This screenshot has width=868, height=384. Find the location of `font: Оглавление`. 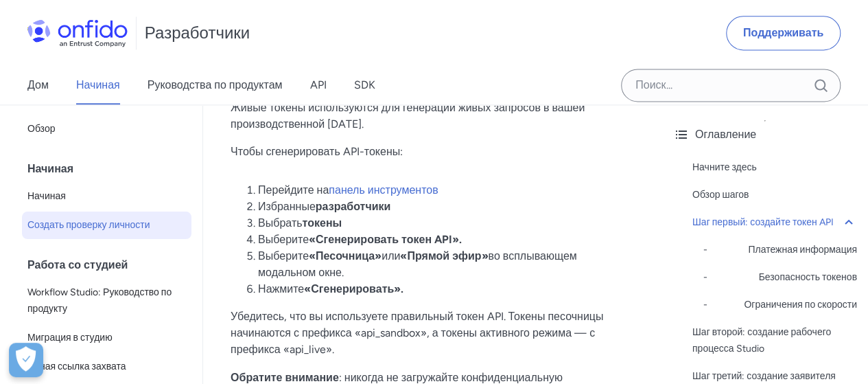

font: Оглавление is located at coordinates (725, 134).